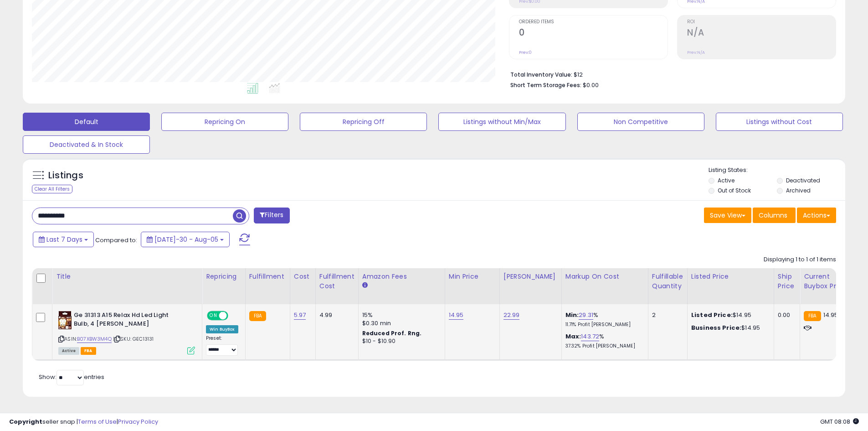 This screenshot has height=431, width=868. I want to click on label: Out of Stock, so click(734, 190).